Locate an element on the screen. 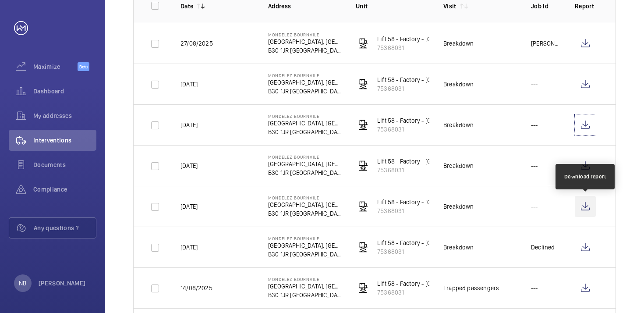 This screenshot has width=644, height=313. span: Interventions is located at coordinates (65, 140).